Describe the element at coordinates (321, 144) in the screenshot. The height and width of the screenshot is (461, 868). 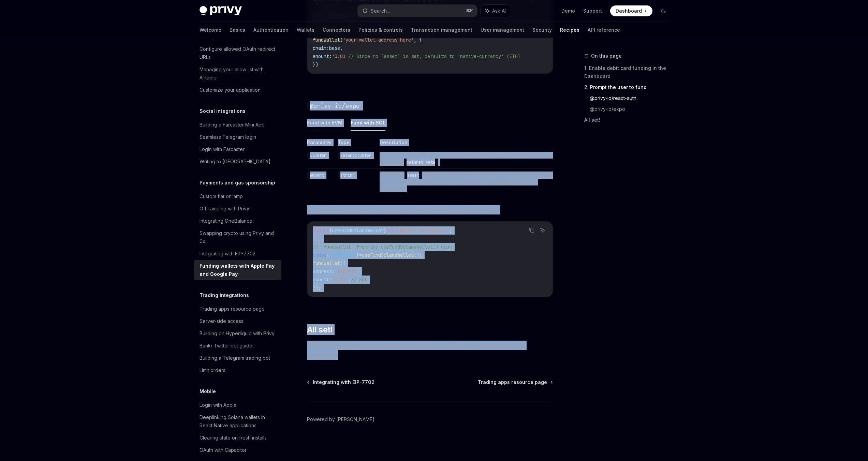
I see `th: Parameter` at that location.